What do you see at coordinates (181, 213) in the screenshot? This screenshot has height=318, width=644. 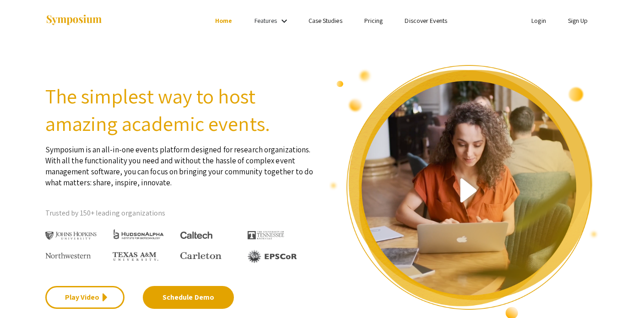 I see `p: Trusted by 150+ leading organizations` at bounding box center [181, 213].